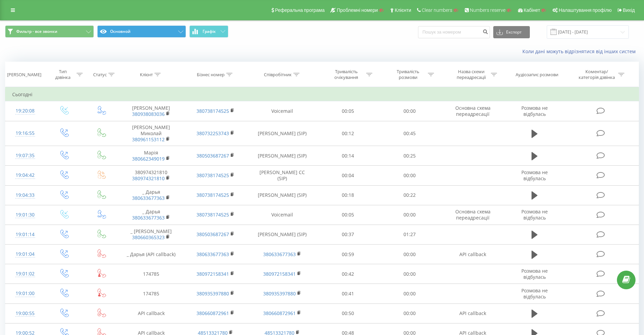 Image resolution: width=644 pixels, height=335 pixels. Describe the element at coordinates (348, 133) in the screenshot. I see `td: 00:12` at that location.